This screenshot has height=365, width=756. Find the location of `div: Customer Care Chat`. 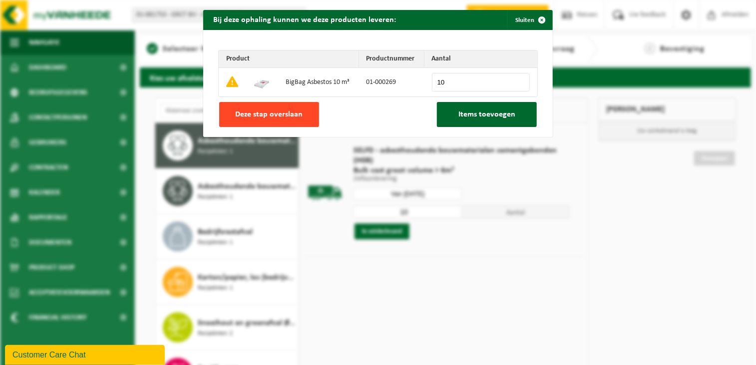

div: Customer Care Chat is located at coordinates (80, 12).